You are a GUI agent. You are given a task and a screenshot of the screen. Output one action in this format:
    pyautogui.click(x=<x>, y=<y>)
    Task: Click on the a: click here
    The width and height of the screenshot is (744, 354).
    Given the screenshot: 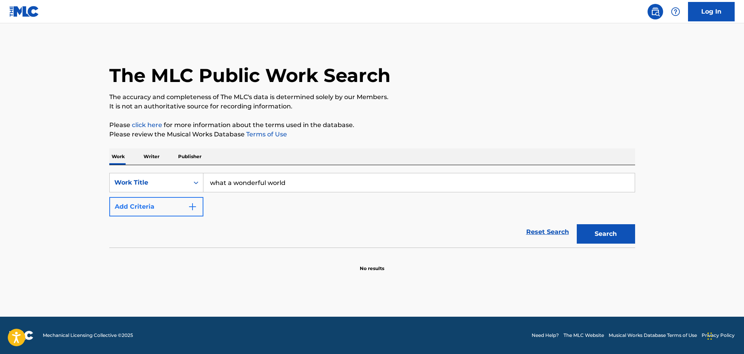 What is the action you would take?
    pyautogui.click(x=147, y=125)
    